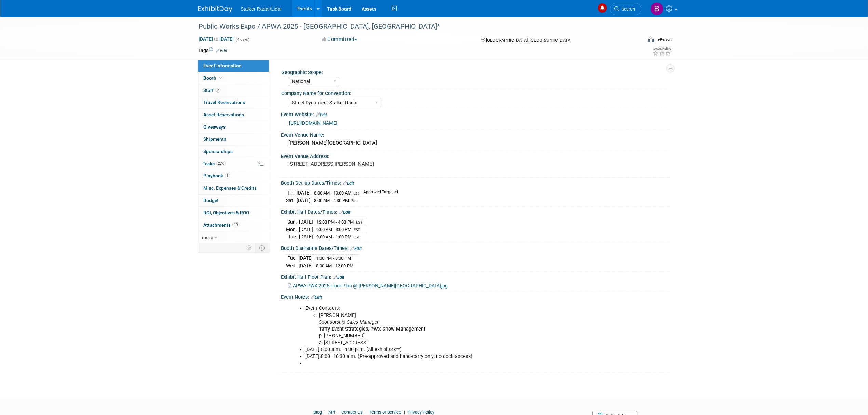  Describe the element at coordinates (386, 412) in the screenshot. I see `a: Terms of Service` at that location.